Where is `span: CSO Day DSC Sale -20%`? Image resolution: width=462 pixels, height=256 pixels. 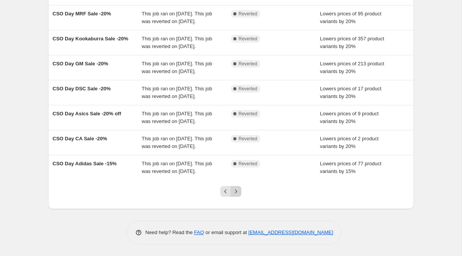 span: CSO Day DSC Sale -20% is located at coordinates (82, 89).